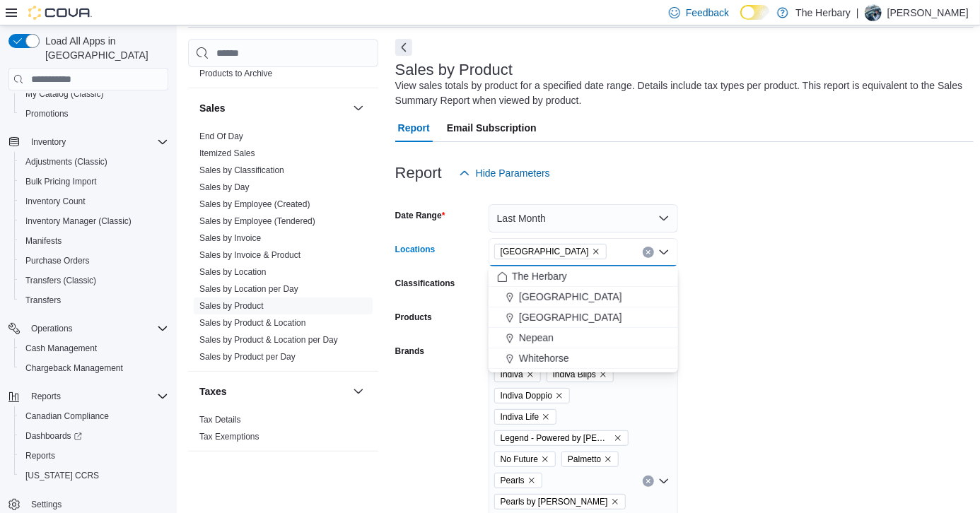 This screenshot has width=980, height=513. What do you see at coordinates (269, 340) in the screenshot?
I see `span: Sales by Product & Location per Day` at bounding box center [269, 340].